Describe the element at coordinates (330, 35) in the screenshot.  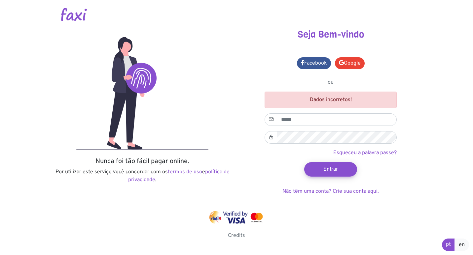
I see `h3: Seja Bem-vindo` at that location.